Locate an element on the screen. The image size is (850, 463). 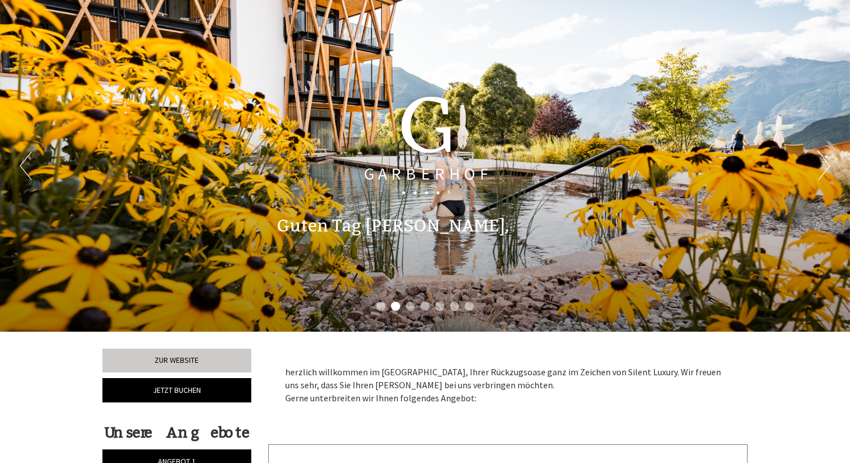
button: Previous is located at coordinates (25, 166).